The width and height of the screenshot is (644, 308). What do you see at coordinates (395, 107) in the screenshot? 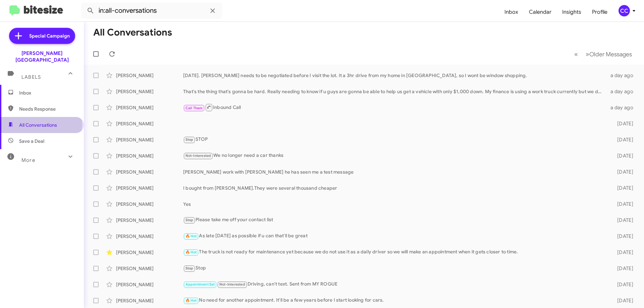
I see `div: Inbound Call` at bounding box center [395, 107].